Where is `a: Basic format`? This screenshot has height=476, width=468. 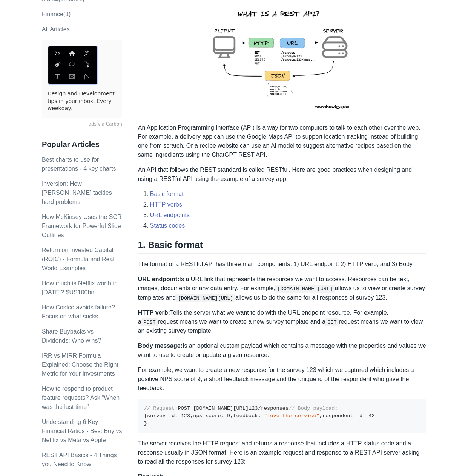 a: Basic format is located at coordinates (167, 194).